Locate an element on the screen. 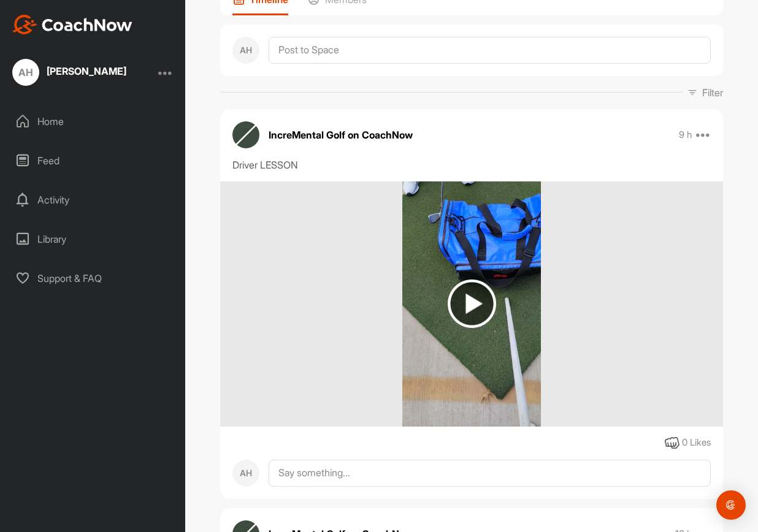 The width and height of the screenshot is (758, 532). div: Support & FAQ is located at coordinates (93, 279).